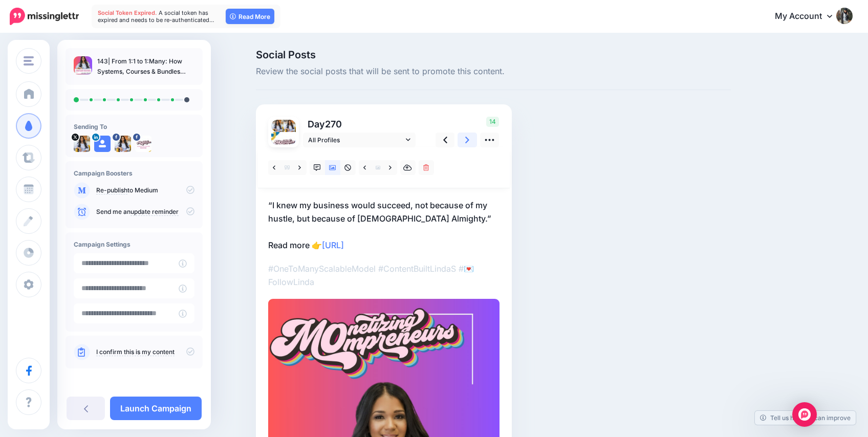  I want to click on div: Open Intercom Messenger, so click(805, 414).